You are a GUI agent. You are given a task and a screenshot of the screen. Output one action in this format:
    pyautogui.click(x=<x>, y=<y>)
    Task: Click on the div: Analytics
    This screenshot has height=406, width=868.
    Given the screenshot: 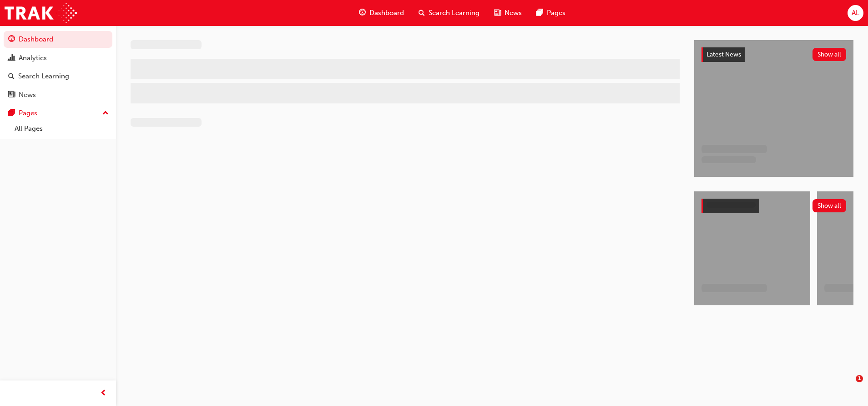 What is the action you would take?
    pyautogui.click(x=33, y=58)
    